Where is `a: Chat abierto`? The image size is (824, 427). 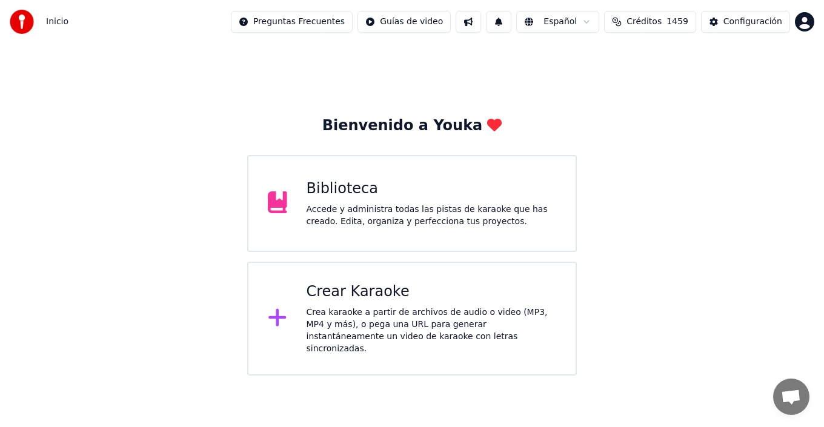 a: Chat abierto is located at coordinates (791, 397).